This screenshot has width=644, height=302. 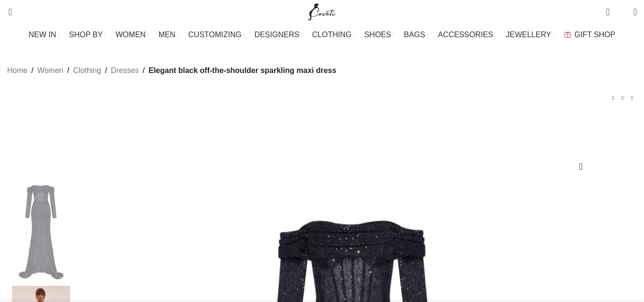 I want to click on span: DESIGNERS, so click(x=277, y=35).